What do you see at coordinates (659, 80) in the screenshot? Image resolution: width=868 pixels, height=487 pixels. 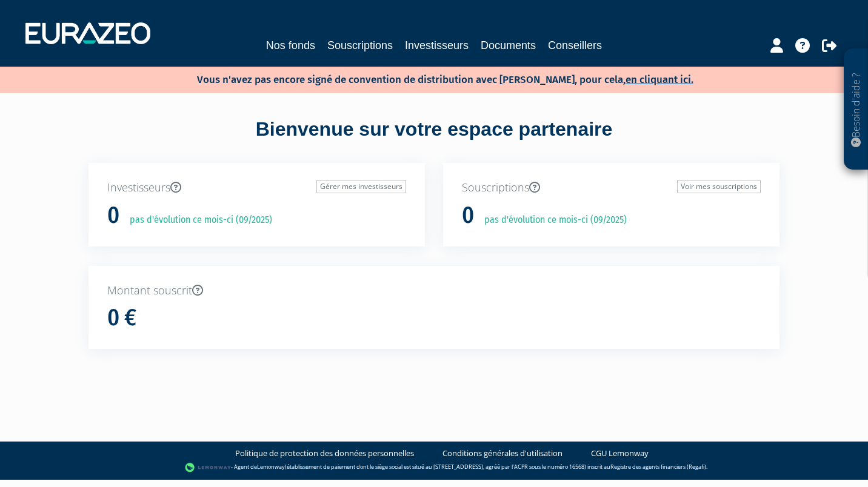 I see `a: en cliquant ici.` at bounding box center [659, 80].